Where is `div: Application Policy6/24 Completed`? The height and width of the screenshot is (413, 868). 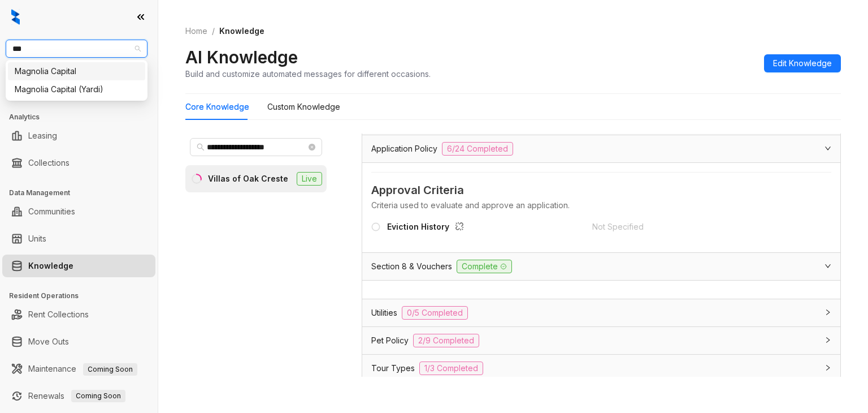
div: Application Policy6/24 Completed is located at coordinates (601, 149).